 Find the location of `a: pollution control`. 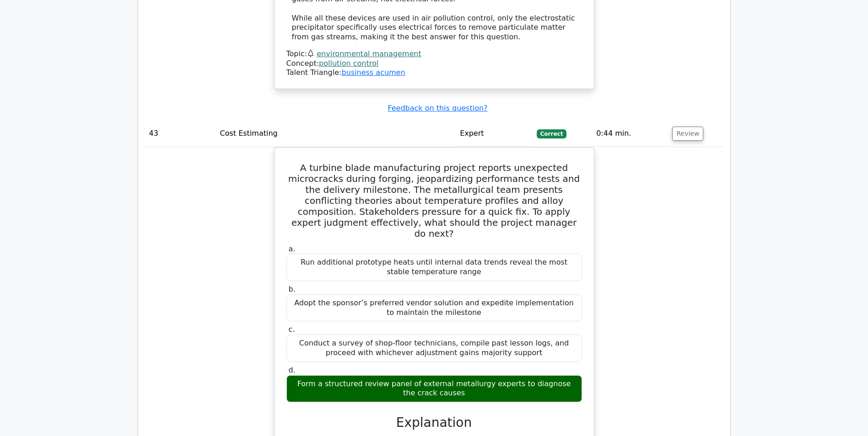

a: pollution control is located at coordinates (349, 63).